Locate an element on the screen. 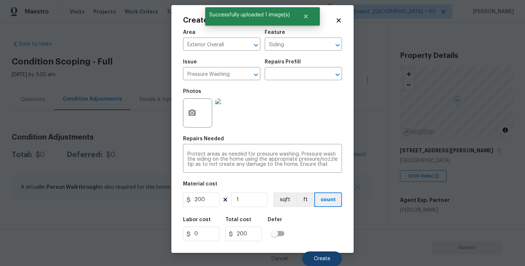  h5: Repairs Needed is located at coordinates (204, 139).